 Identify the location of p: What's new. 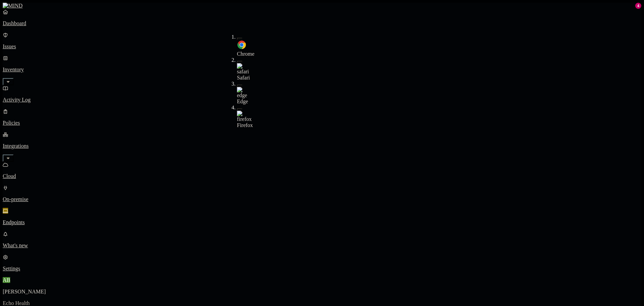
(322, 246).